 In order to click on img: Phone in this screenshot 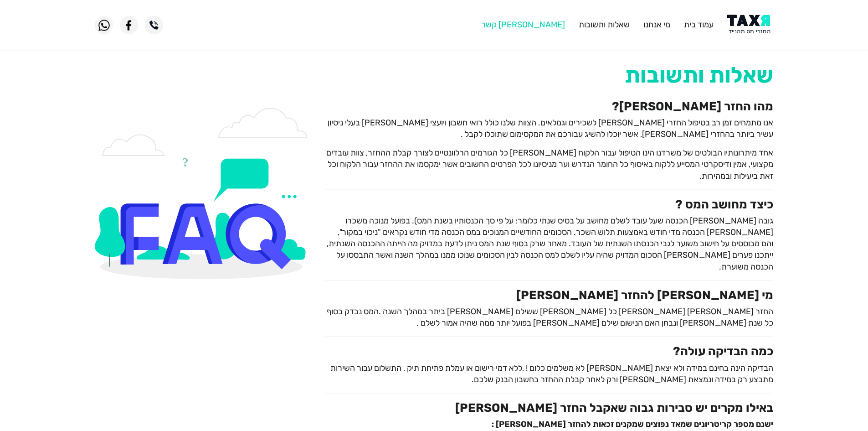, I will do `click(154, 25)`.